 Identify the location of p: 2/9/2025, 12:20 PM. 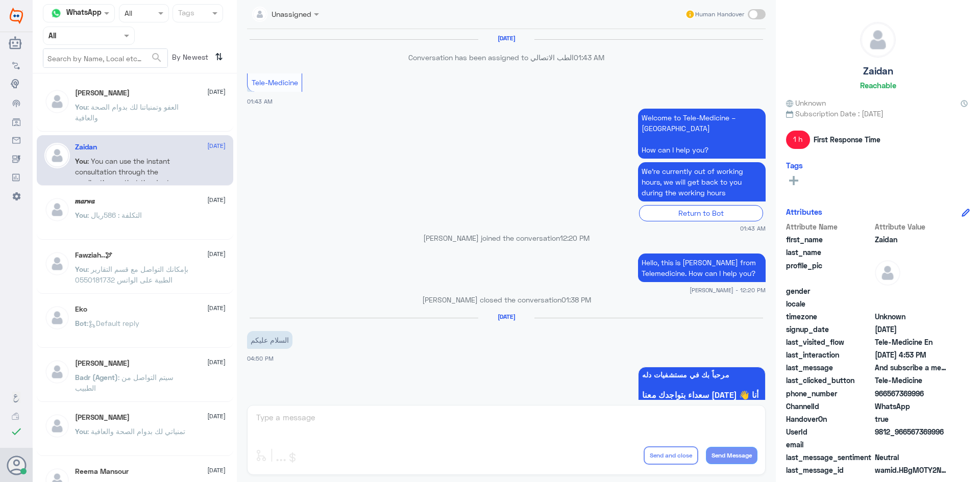
(702, 268).